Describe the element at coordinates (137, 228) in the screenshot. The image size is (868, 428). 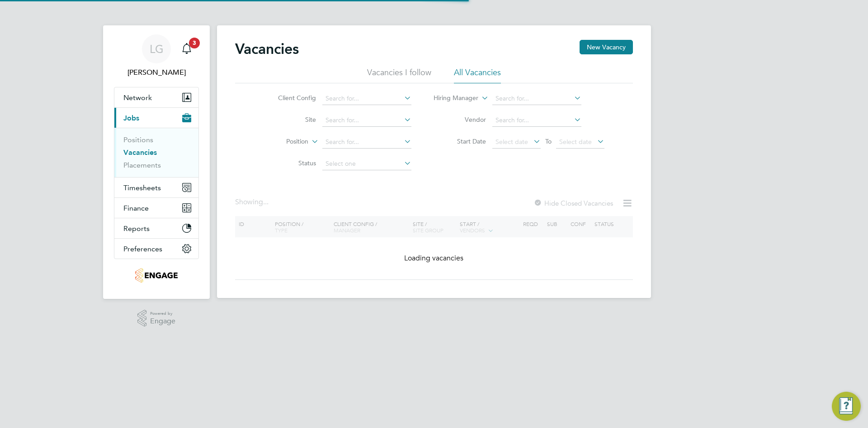
I see `span: Reports` at that location.